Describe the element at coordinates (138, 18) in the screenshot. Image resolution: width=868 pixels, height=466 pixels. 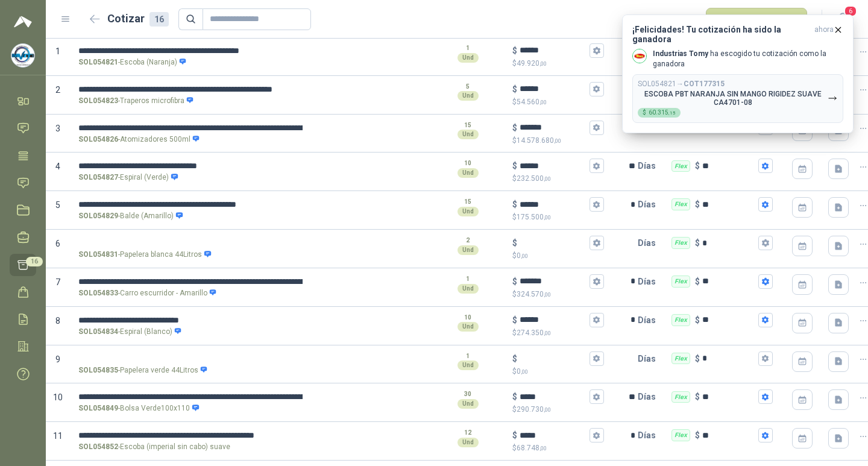
I see `h2: Cotizar` at that location.